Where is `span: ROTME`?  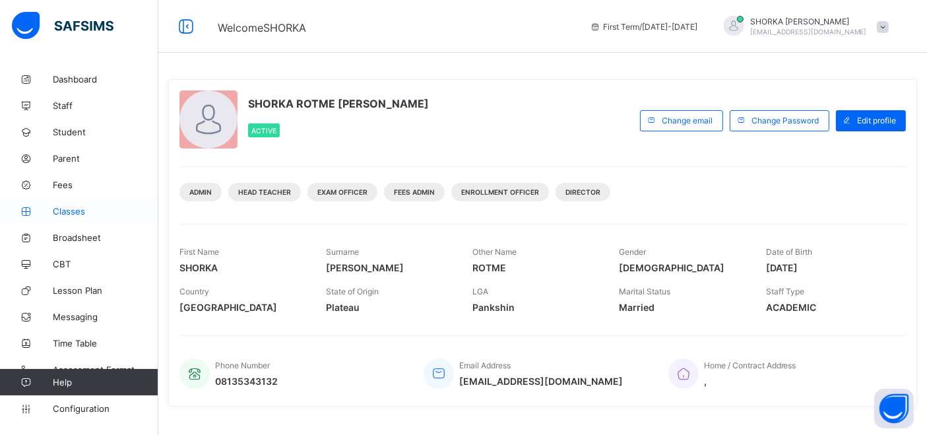
span: ROTME is located at coordinates (536, 267).